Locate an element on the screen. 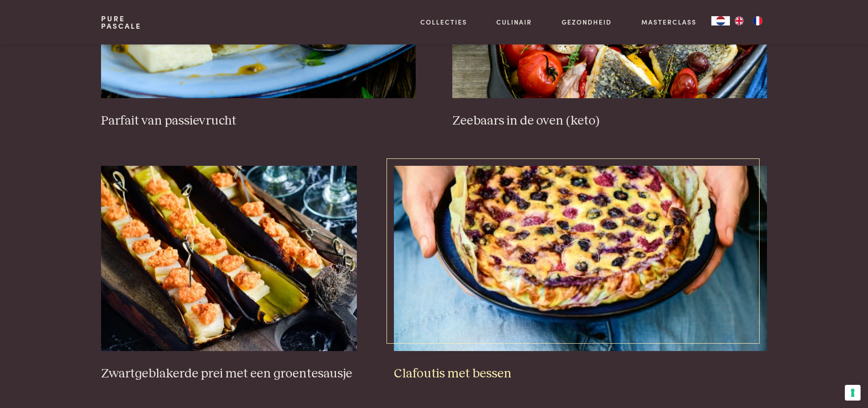  aside: Language selected: Nederlands is located at coordinates (739, 21).